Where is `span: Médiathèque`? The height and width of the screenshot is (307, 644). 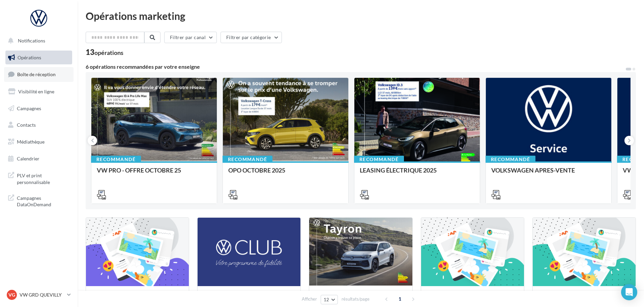
span: Médiathèque is located at coordinates (30, 142).